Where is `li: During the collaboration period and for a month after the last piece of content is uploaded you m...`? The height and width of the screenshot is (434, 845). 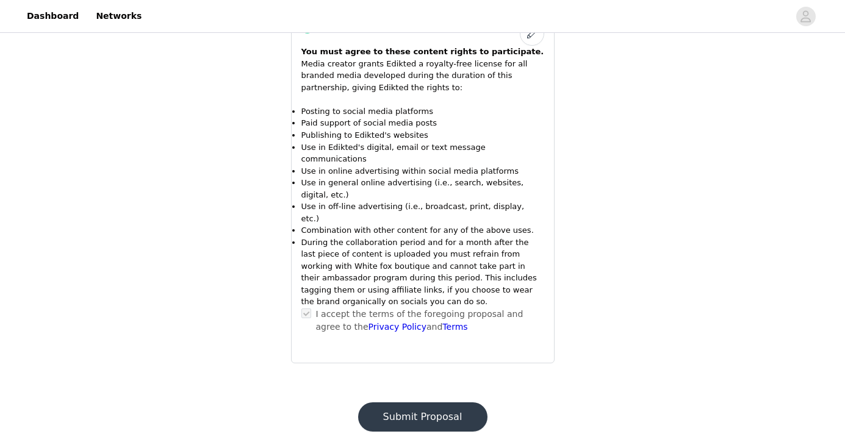 li: During the collaboration period and for a month after the last piece of content is uploaded you m... is located at coordinates (423, 272).